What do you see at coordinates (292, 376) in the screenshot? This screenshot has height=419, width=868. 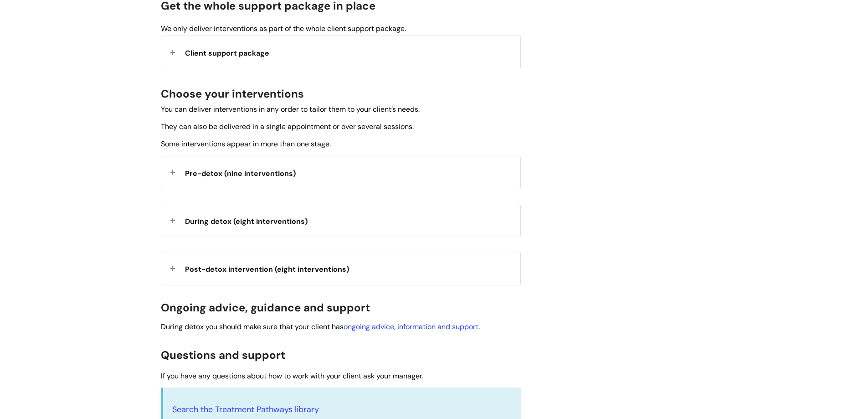 I see `span: If you have any questions about how to work with your client ask your manager.` at bounding box center [292, 376].